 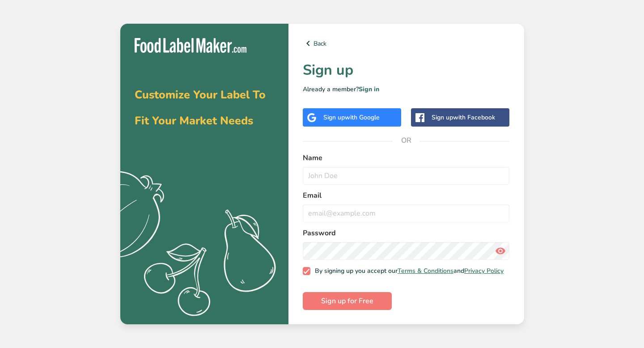 What do you see at coordinates (406, 43) in the screenshot?
I see `a: Back` at bounding box center [406, 43].